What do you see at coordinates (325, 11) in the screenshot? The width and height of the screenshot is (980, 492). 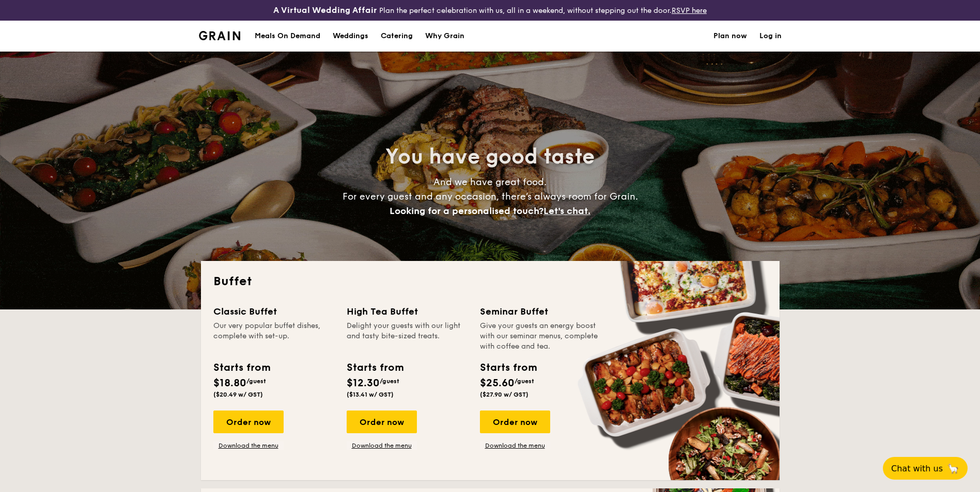 I see `h4: A Virtual Wedding Affair` at bounding box center [325, 11].